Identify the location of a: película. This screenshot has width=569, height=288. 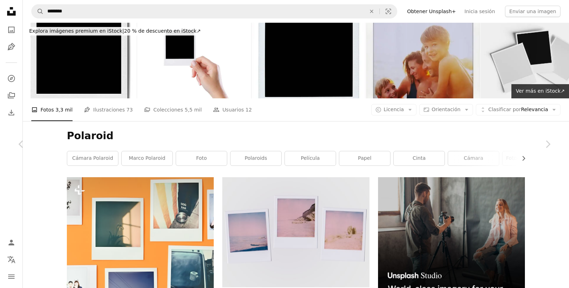
(310, 159).